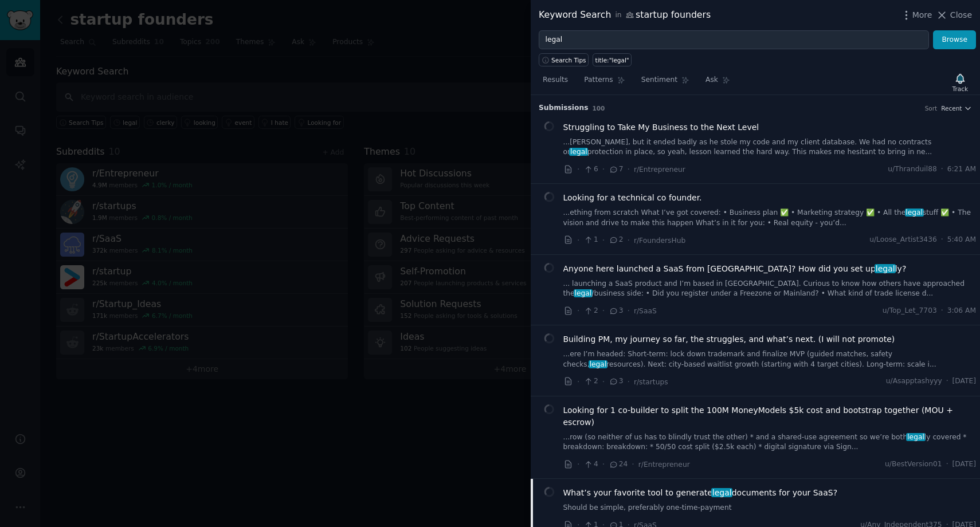 Image resolution: width=980 pixels, height=527 pixels. What do you see at coordinates (662, 127) in the screenshot?
I see `span: Struggling to Take My Business to the Next Level` at bounding box center [662, 127].